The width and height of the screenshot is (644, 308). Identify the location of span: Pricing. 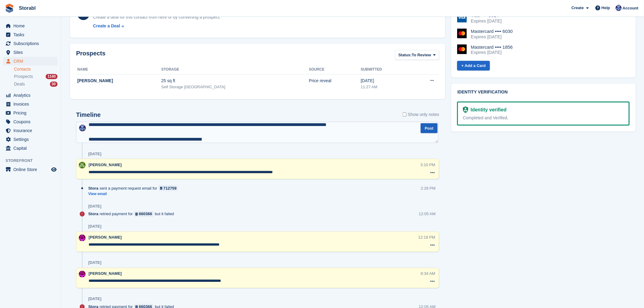
(31, 113).